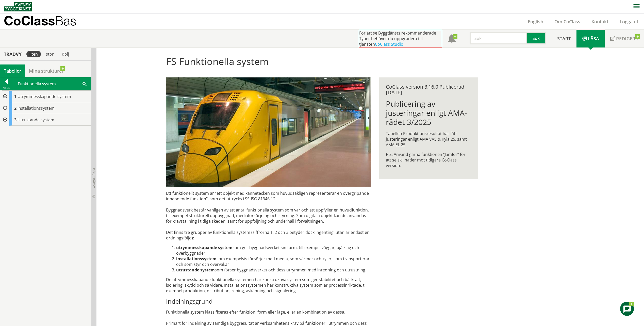 This screenshot has height=326, width=644. Describe the element at coordinates (195, 270) in the screenshot. I see `strong: utrustande system` at that location.